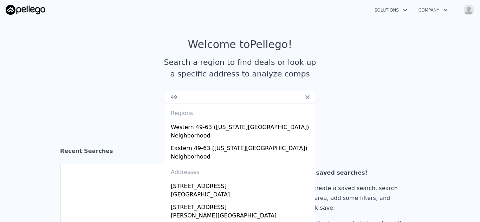 The width and height of the screenshot is (480, 222). What do you see at coordinates (240, 97) in the screenshot?
I see `input: Search an address or region...` at bounding box center [240, 97].